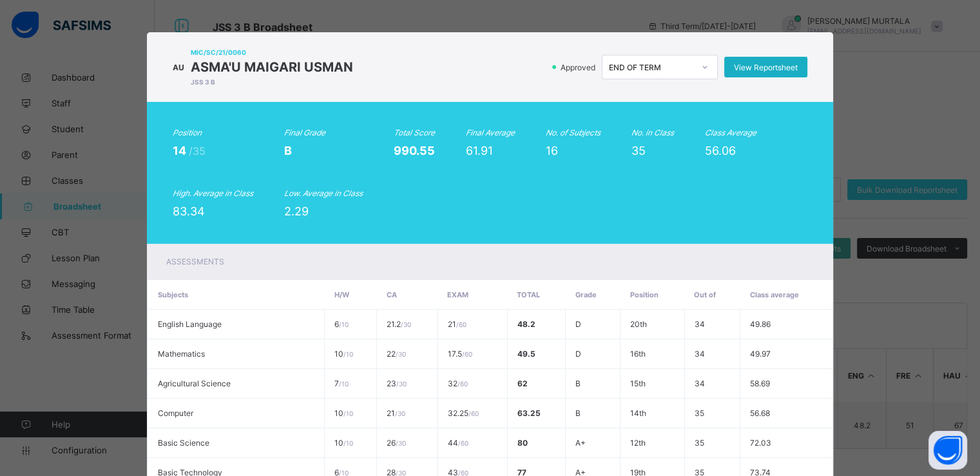 The image size is (980, 476). I want to click on span: 20th, so click(638, 324).